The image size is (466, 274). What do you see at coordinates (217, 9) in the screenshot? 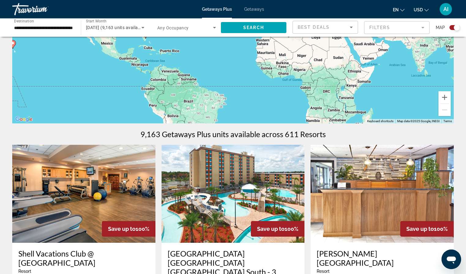
I see `a: Getaways Plus` at bounding box center [217, 9].